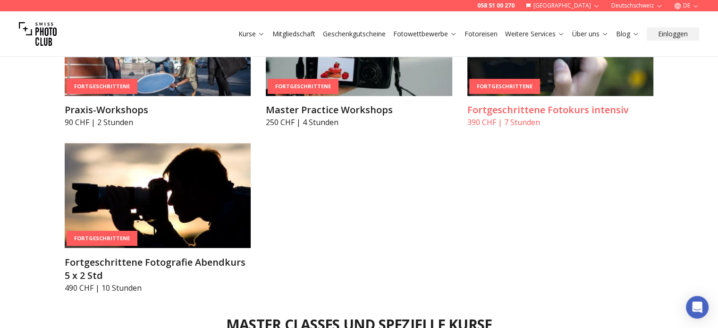  I want to click on h3: Master Practice Workshops, so click(359, 110).